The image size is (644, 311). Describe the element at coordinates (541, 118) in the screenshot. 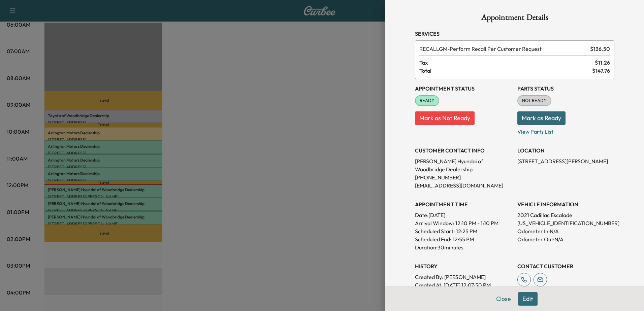

I see `button: Mark as Ready` at that location.